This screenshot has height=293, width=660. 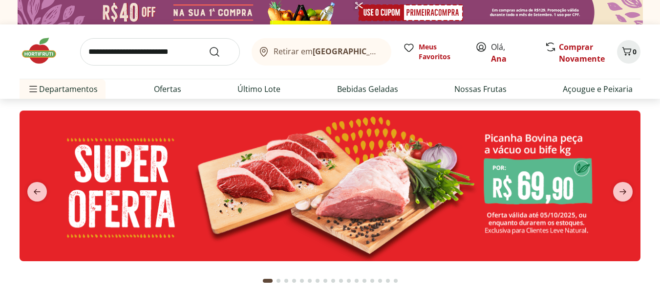 What do you see at coordinates (349, 281) in the screenshot?
I see `button: Go to page 11 from fs-carousel` at bounding box center [349, 281].